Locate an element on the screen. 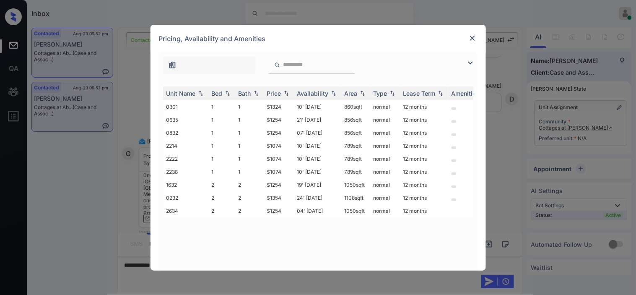 This screenshot has width=636, height=295. div: Type is located at coordinates (380, 93).